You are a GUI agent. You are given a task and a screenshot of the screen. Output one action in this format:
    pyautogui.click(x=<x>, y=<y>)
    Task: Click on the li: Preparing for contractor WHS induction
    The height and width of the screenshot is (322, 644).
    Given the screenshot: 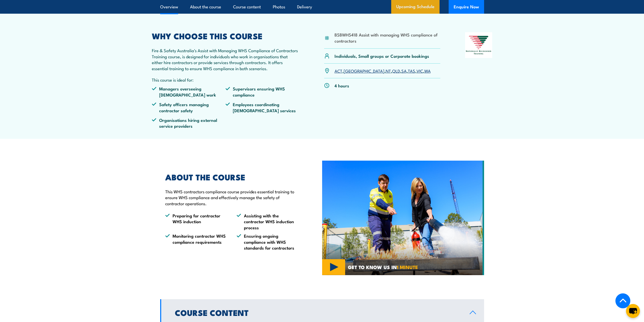 What is the action you would take?
    pyautogui.click(x=196, y=221)
    